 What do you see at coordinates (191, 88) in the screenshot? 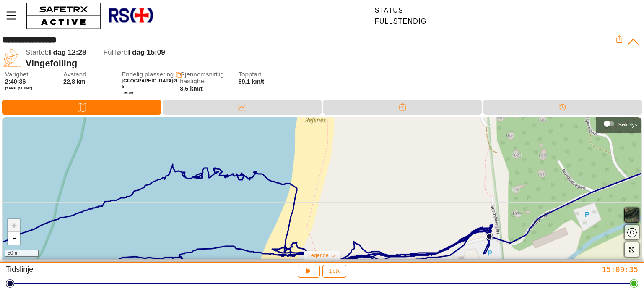
I see `font: 8,5 km/t` at bounding box center [191, 88].